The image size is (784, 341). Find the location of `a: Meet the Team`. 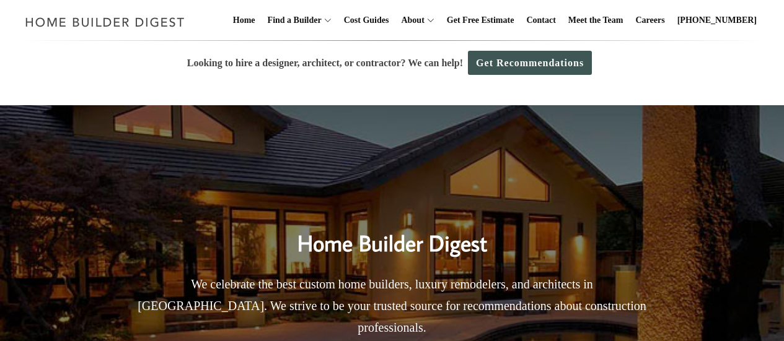

a: Meet the Team is located at coordinates (595, 20).